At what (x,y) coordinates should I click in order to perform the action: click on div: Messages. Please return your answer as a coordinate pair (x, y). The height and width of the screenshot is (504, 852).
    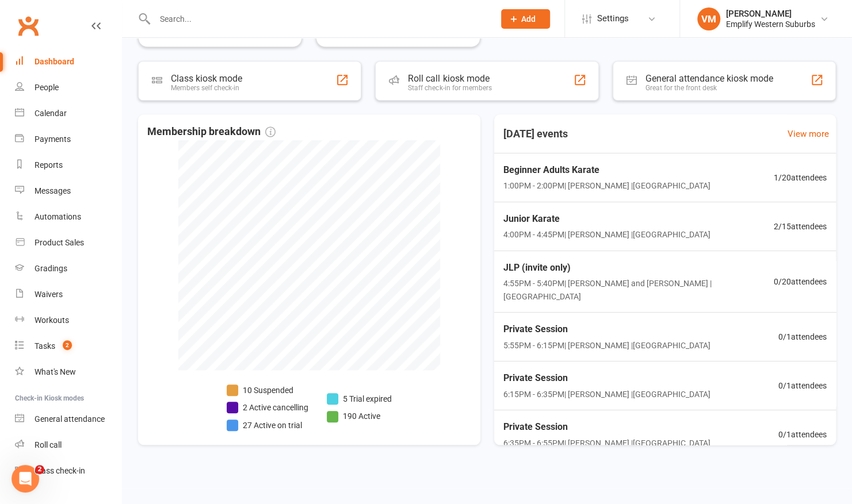
    Looking at the image, I should click on (52, 191).